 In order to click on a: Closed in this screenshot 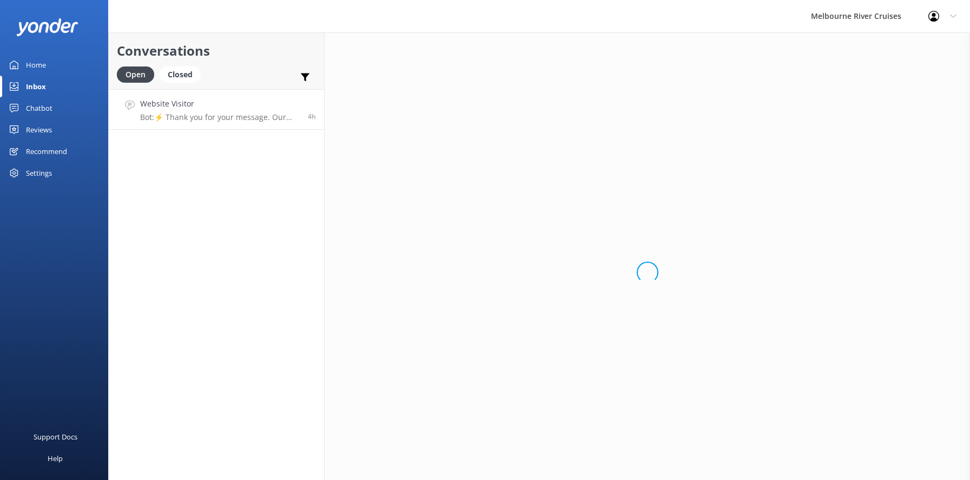, I will do `click(183, 74)`.